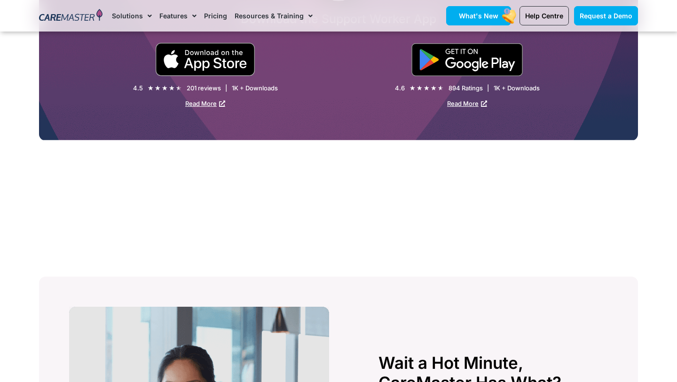  Describe the element at coordinates (544, 16) in the screenshot. I see `span: Help Centre` at that location.